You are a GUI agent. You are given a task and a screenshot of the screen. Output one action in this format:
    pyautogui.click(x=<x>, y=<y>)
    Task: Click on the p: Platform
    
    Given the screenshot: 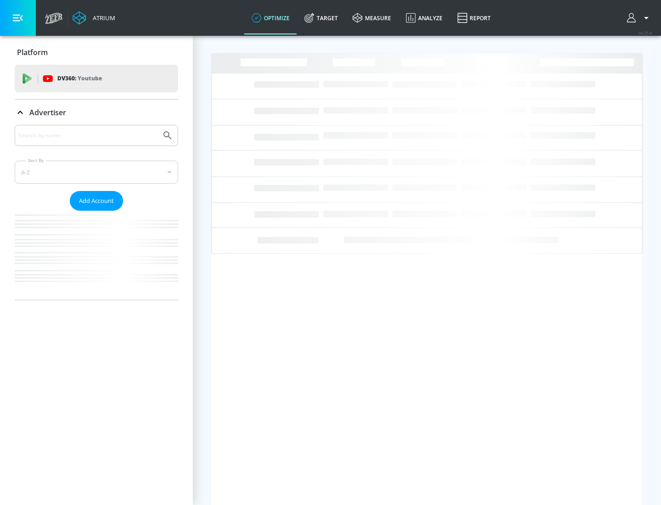 What is the action you would take?
    pyautogui.click(x=32, y=52)
    